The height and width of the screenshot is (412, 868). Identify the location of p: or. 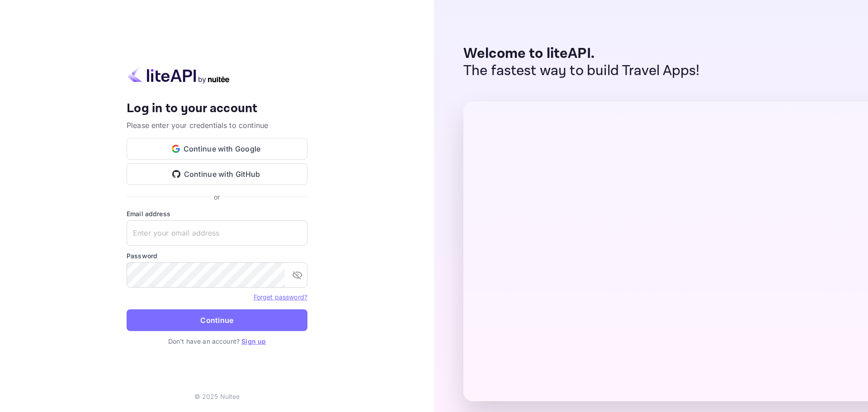
(216, 197).